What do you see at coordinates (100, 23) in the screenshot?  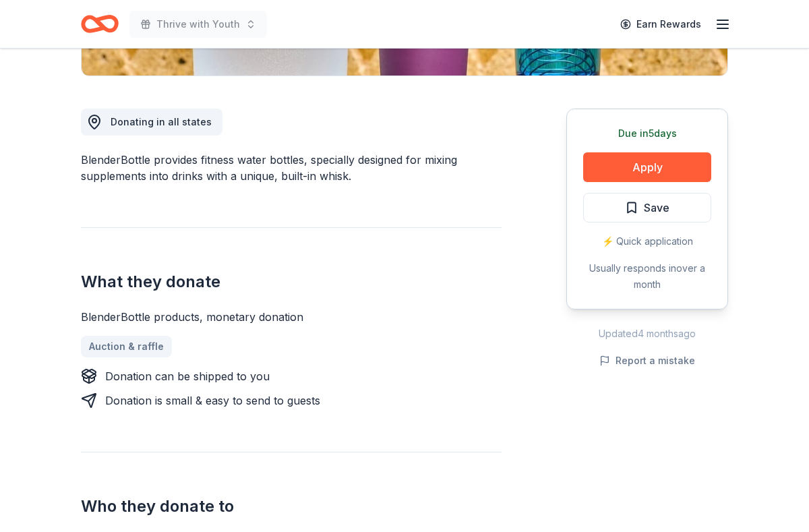 I see `a: Home` at bounding box center [100, 23].